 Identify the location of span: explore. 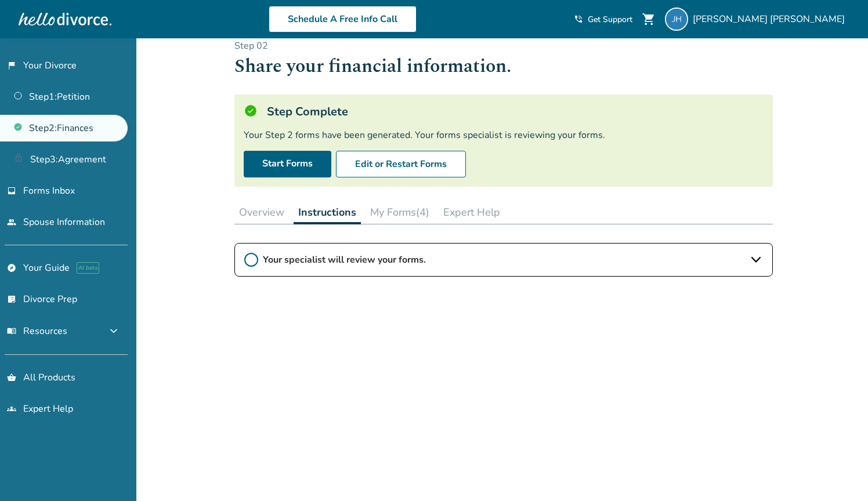
(12, 267).